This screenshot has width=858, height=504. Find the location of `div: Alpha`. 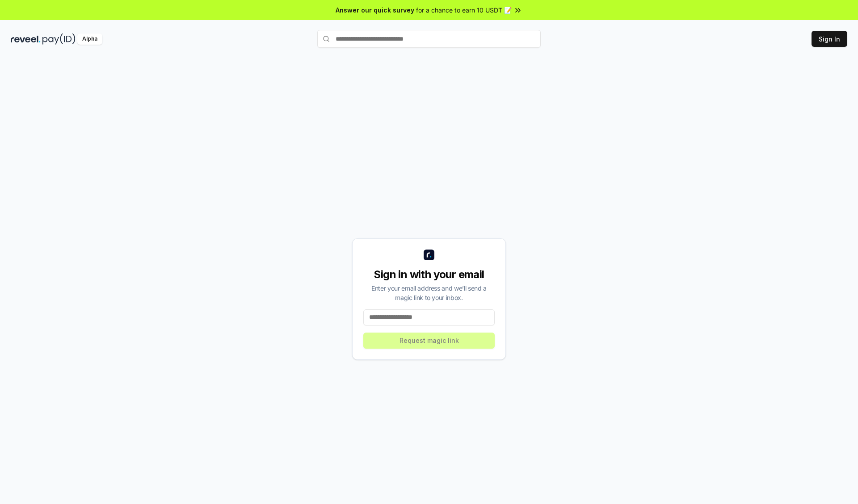

div: Alpha is located at coordinates (89, 38).